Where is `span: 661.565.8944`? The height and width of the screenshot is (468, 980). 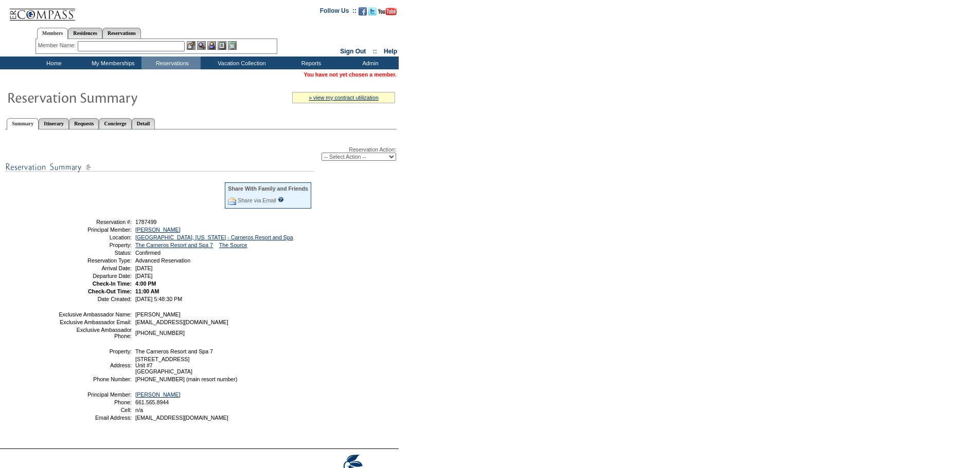 span: 661.565.8944 is located at coordinates (152, 402).